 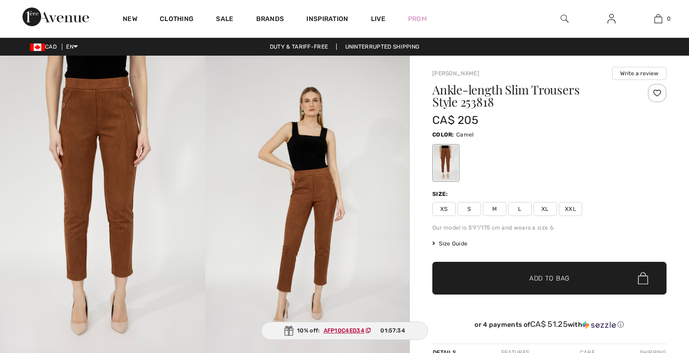 I want to click on div: or 4 payments of with, so click(x=549, y=325).